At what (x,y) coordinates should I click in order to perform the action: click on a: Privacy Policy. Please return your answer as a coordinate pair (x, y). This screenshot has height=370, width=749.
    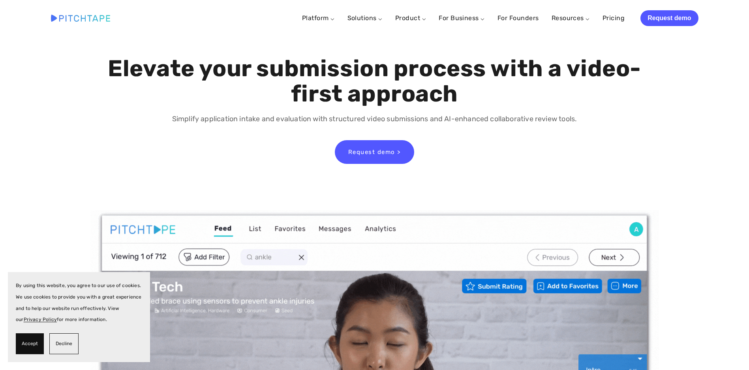
    Looking at the image, I should click on (40, 319).